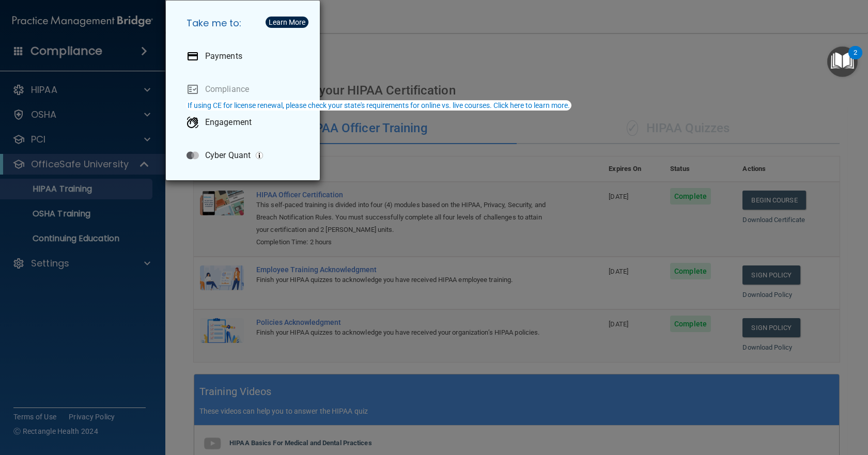 This screenshot has width=868, height=455. I want to click on a: Engagement, so click(245, 122).